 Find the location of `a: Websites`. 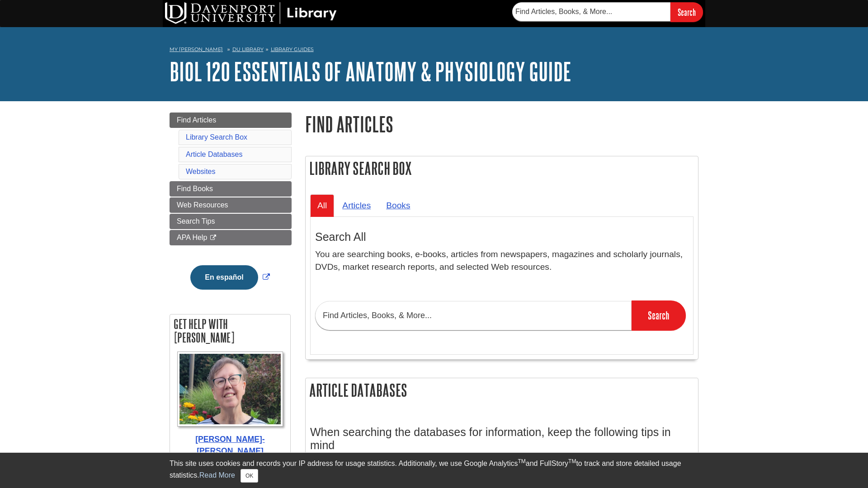

a: Websites is located at coordinates (201, 171).